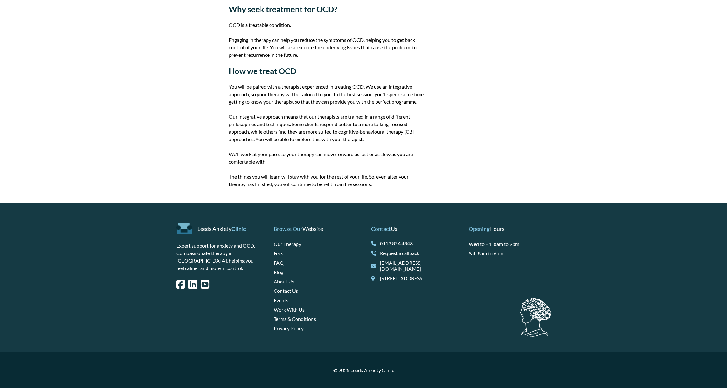 This screenshot has width=727, height=388. Describe the element at coordinates (326, 128) in the screenshot. I see `p: Our integrative approach means that our therapists are trained in a range of different philosophi...` at that location.